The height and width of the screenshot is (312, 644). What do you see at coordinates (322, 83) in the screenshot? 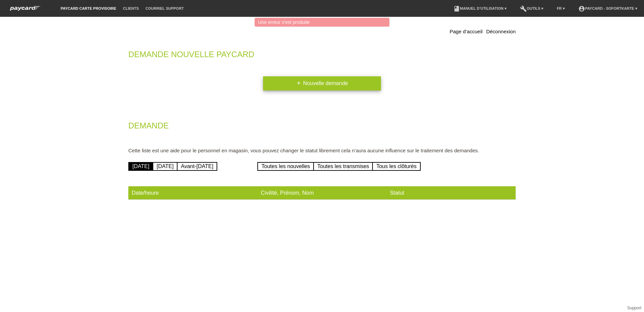
I see `a: addNouvelle demande` at bounding box center [322, 83].